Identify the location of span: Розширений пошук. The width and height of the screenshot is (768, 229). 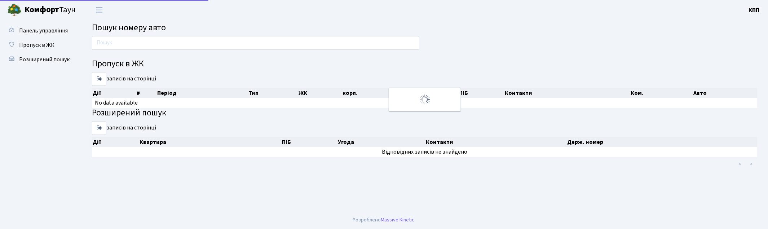
(44, 60).